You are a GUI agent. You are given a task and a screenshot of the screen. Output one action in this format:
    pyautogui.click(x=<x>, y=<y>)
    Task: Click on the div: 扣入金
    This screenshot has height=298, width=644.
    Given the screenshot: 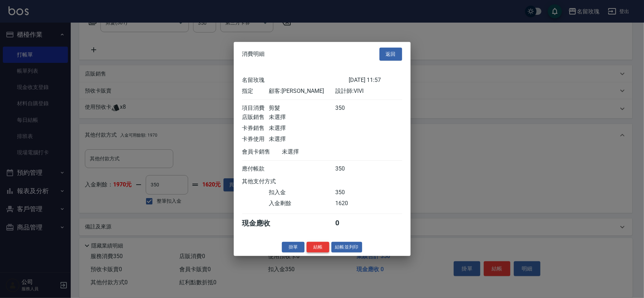 What is the action you would take?
    pyautogui.click(x=302, y=192)
    